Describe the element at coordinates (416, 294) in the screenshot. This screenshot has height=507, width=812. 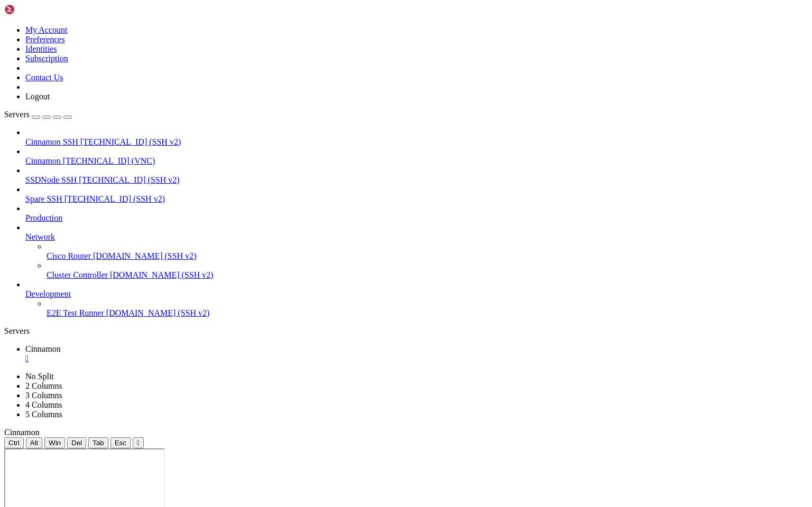
I see `a: Development` at that location.